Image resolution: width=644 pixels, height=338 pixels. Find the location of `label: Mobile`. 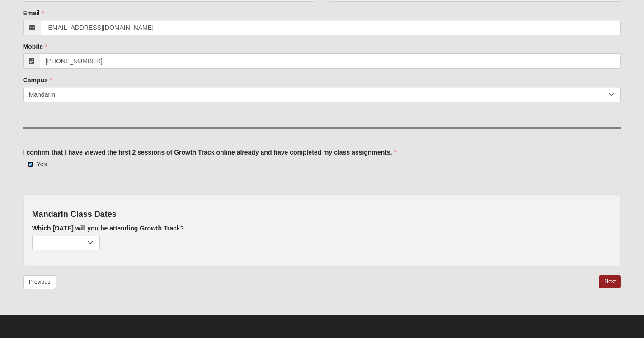

label: Mobile is located at coordinates (36, 47).